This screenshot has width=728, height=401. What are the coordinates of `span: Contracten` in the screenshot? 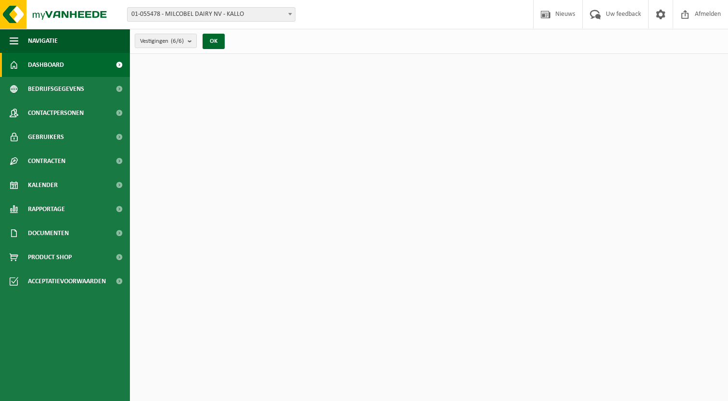 It's located at (47, 161).